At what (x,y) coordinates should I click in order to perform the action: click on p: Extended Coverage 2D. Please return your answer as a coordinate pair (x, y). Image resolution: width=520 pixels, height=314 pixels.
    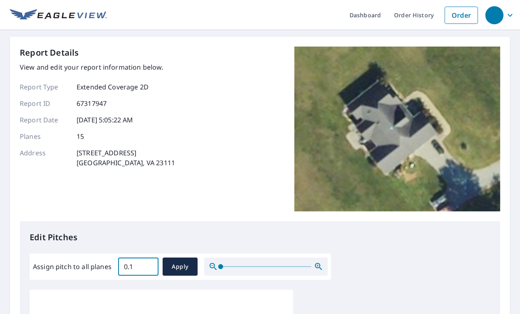
    Looking at the image, I should click on (112, 87).